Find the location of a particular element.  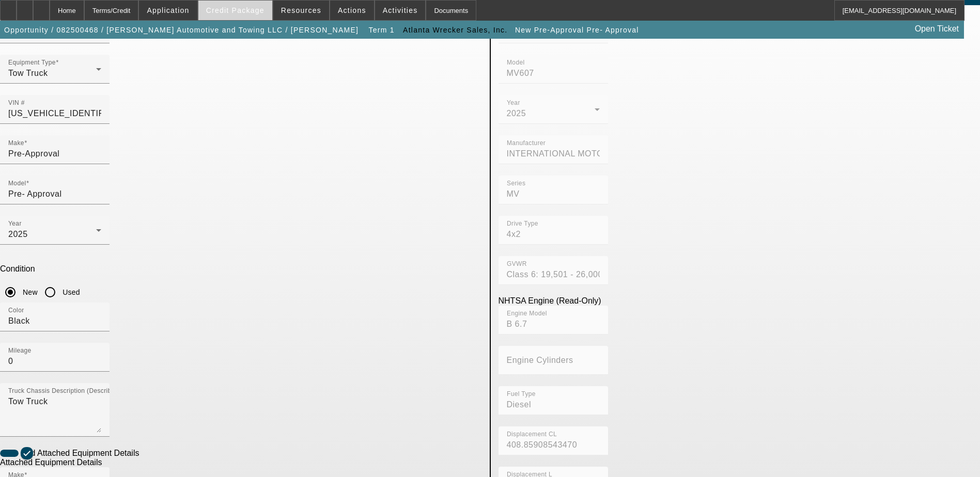

button: Atlanta Wrecker Sales, Inc. is located at coordinates (455, 30).